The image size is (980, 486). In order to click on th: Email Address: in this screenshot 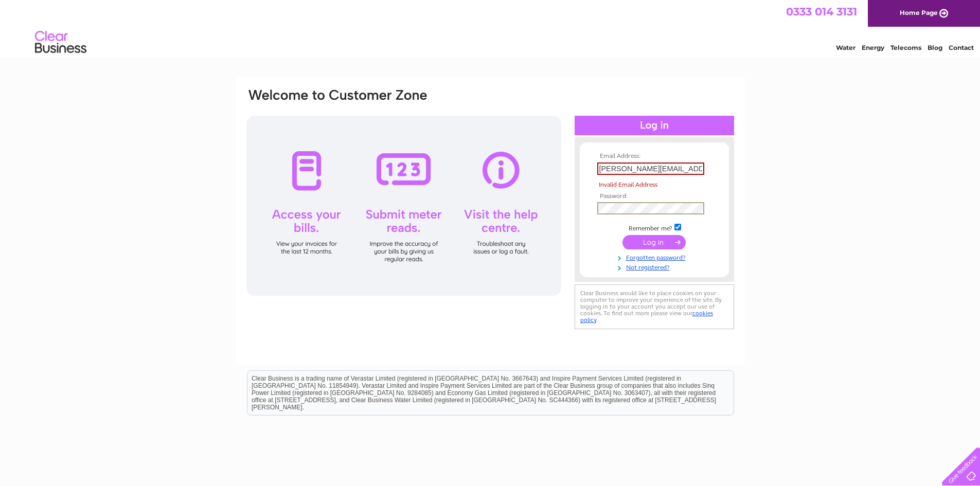, I will do `click(655, 156)`.